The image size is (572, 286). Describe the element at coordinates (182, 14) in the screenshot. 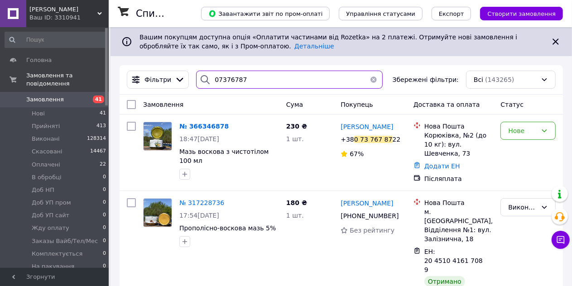

I see `h1: Список замовлень` at that location.